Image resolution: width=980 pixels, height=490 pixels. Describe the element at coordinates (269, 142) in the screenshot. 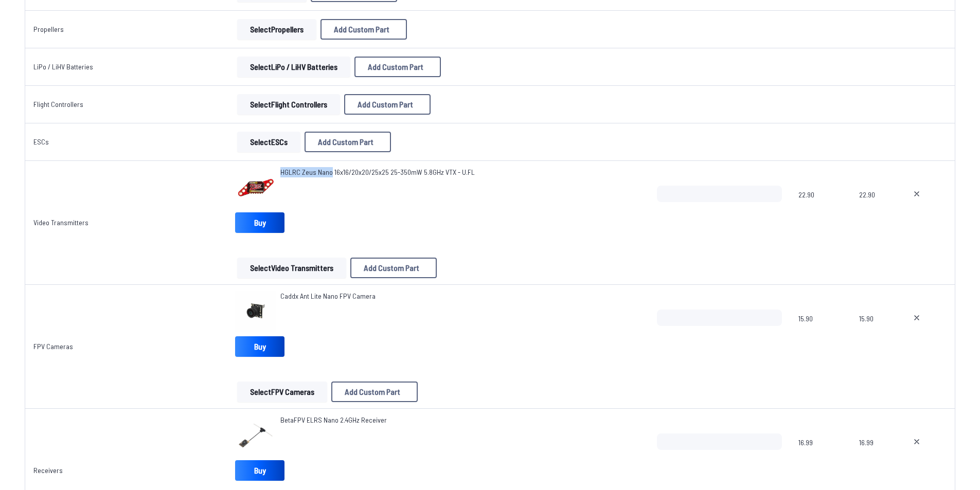

I see `button: SelectESCs` at that location.